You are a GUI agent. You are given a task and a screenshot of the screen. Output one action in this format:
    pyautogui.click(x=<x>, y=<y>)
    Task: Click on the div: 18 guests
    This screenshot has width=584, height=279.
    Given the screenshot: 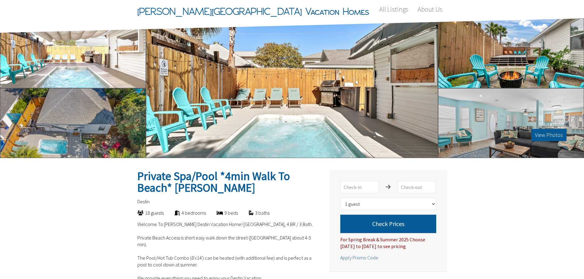 What is the action you would take?
    pyautogui.click(x=145, y=213)
    